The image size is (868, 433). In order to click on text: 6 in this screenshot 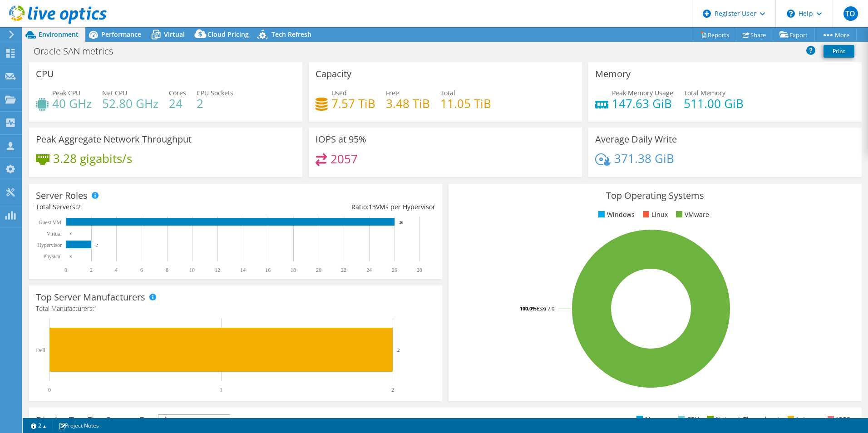, I will do `click(142, 270)`.